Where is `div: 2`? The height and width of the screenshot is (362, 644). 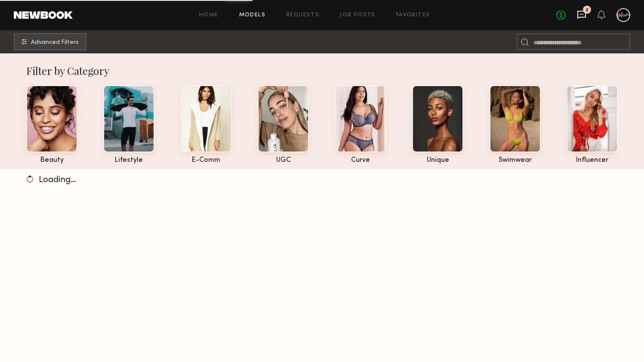 div: 2 is located at coordinates (587, 10).